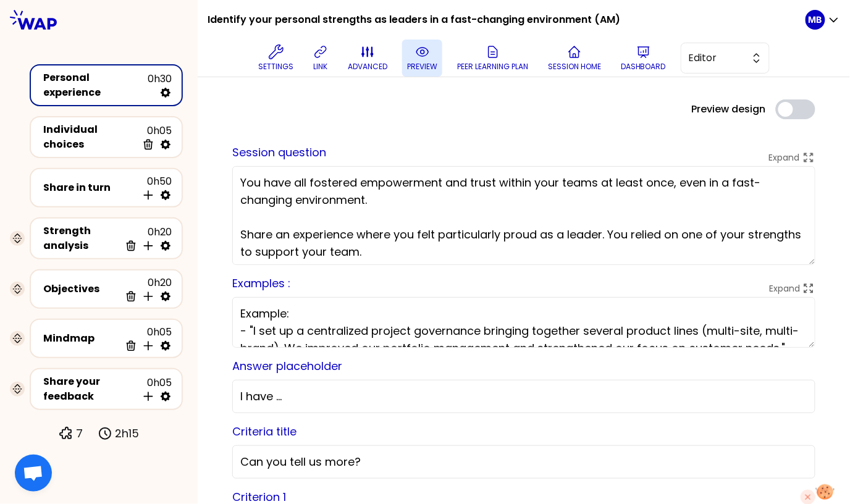 The image size is (850, 504). Describe the element at coordinates (816, 19) in the screenshot. I see `p: MB` at that location.